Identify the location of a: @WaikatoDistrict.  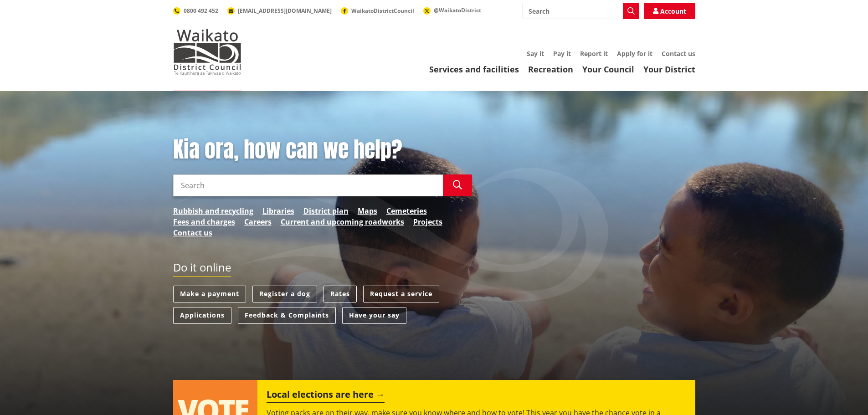
(452, 10).